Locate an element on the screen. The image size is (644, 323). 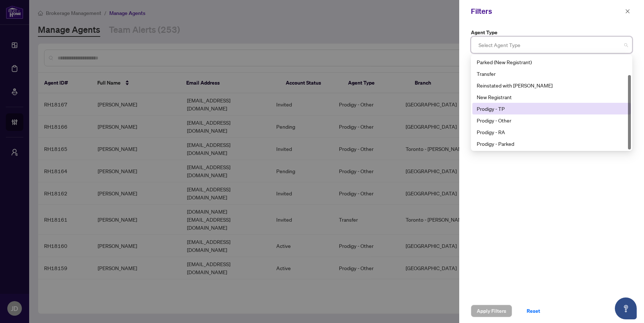
button: Reset is located at coordinates (533, 311).